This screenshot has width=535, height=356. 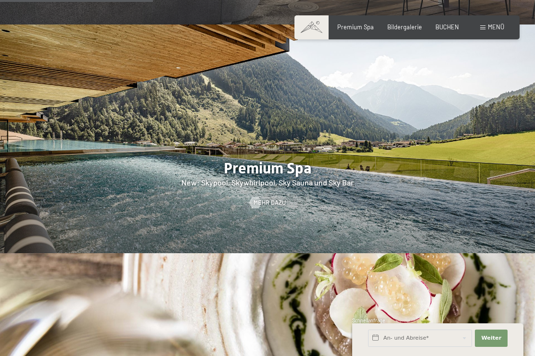 What do you see at coordinates (491, 338) in the screenshot?
I see `button: Weiter` at bounding box center [491, 338].